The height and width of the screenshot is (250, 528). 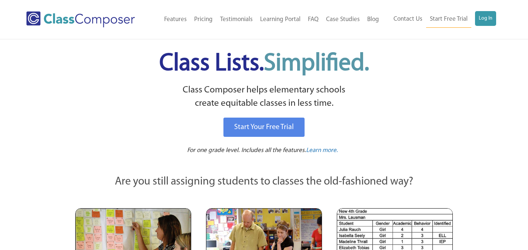 What do you see at coordinates (373, 20) in the screenshot?
I see `a: Blog` at bounding box center [373, 20].